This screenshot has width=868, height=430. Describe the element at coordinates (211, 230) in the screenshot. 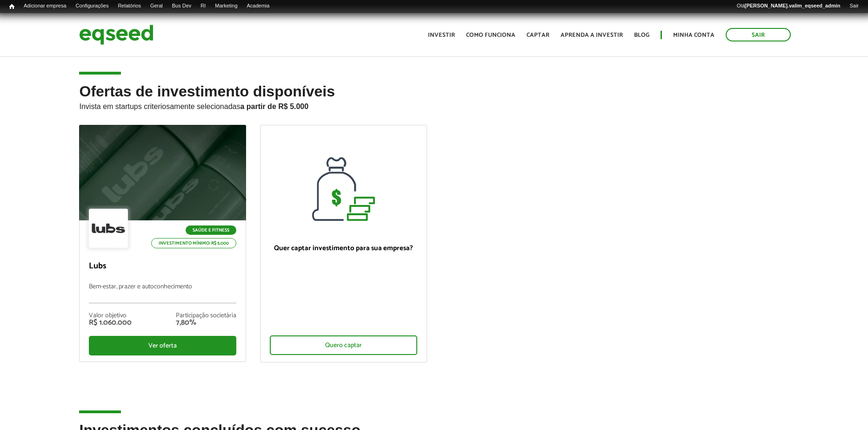

I see `p: Saúde e Fitness` at that location.